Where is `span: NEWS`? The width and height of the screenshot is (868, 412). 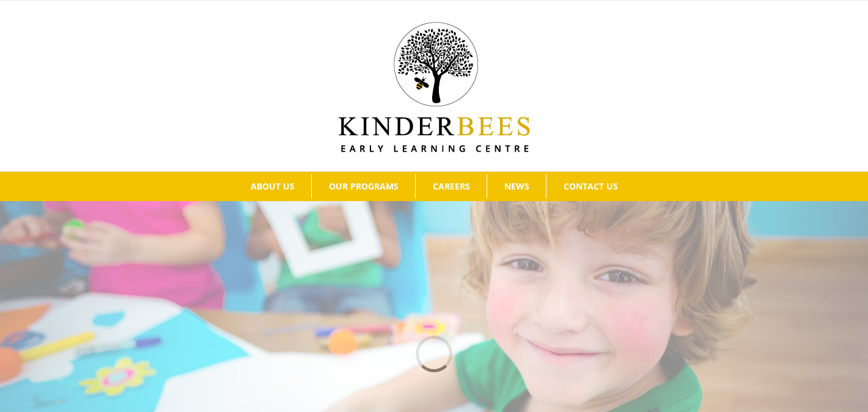 span: NEWS is located at coordinates (517, 186).